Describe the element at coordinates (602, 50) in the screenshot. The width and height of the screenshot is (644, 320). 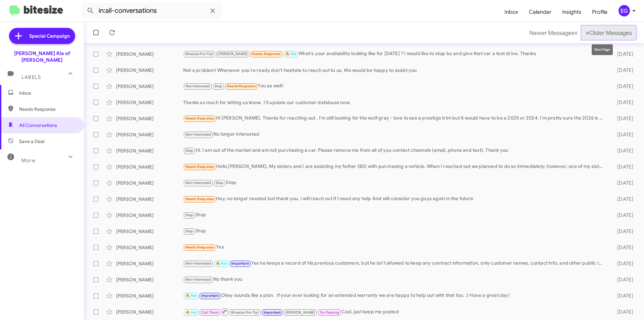
I see `div: Next Page` at that location.